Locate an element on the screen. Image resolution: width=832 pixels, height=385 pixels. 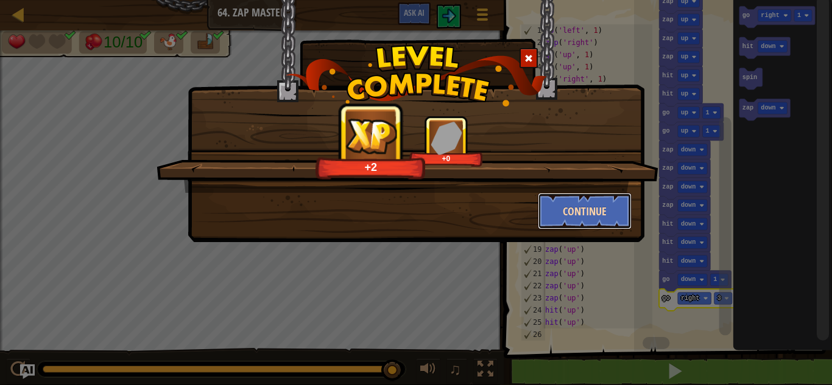
img: reward_icon_xp.png is located at coordinates (371, 136).